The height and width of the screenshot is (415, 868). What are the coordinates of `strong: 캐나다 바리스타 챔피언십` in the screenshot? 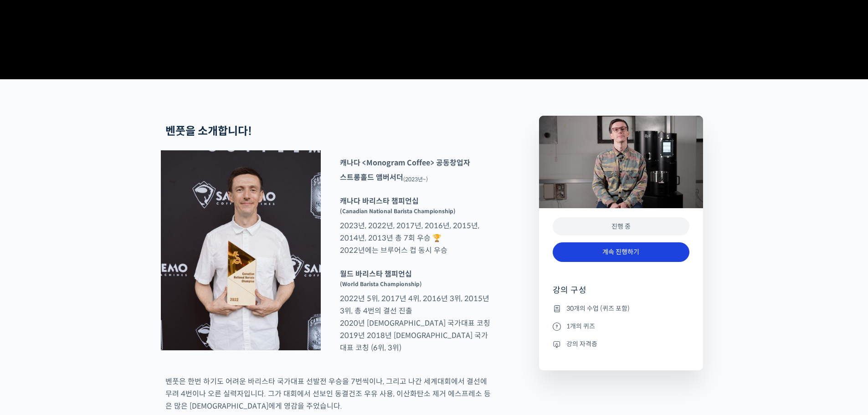 It's located at (379, 201).